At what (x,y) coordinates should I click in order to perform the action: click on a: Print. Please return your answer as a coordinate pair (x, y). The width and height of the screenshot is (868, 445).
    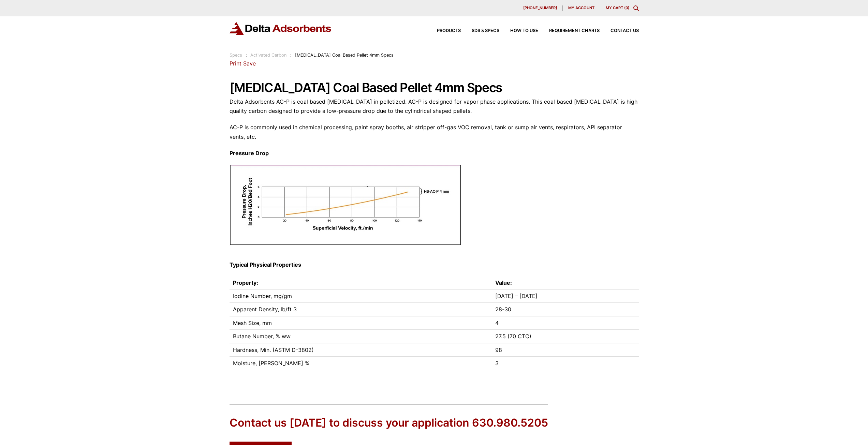
    Looking at the image, I should click on (235, 64).